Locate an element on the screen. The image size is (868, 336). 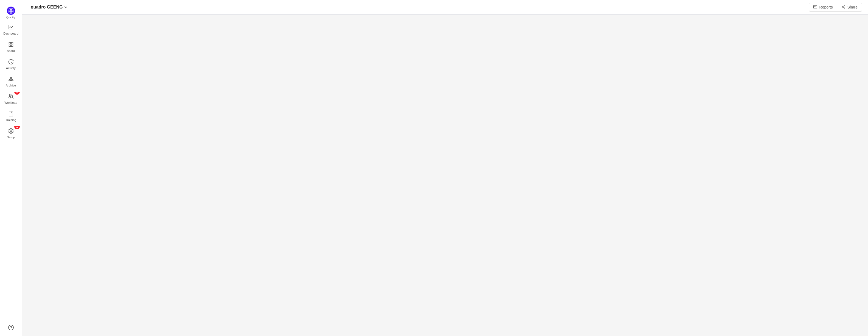
i: icon: setting is located at coordinates (11, 131).